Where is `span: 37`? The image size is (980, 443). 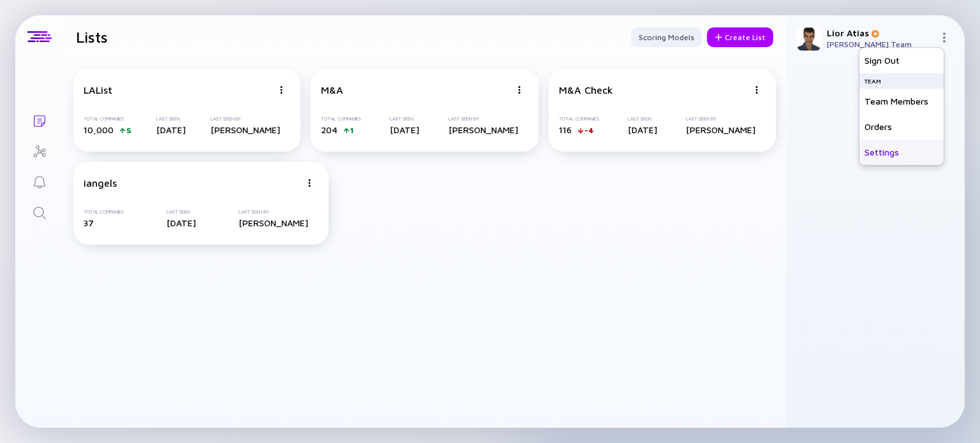 span: 37 is located at coordinates (89, 223).